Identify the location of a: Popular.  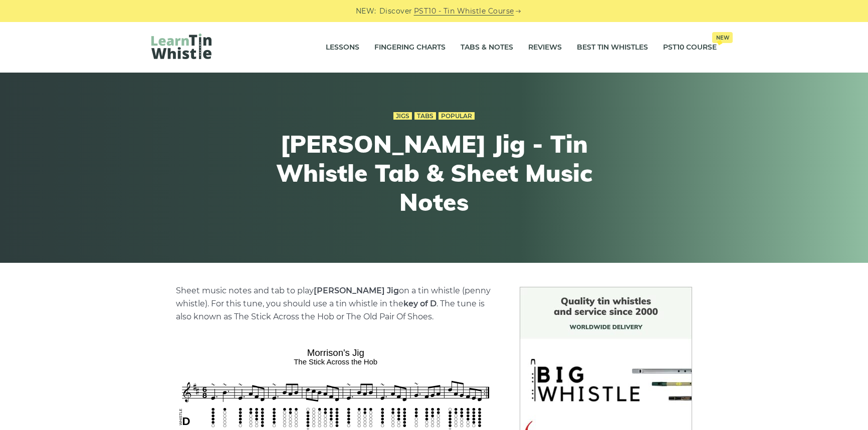
(457, 116).